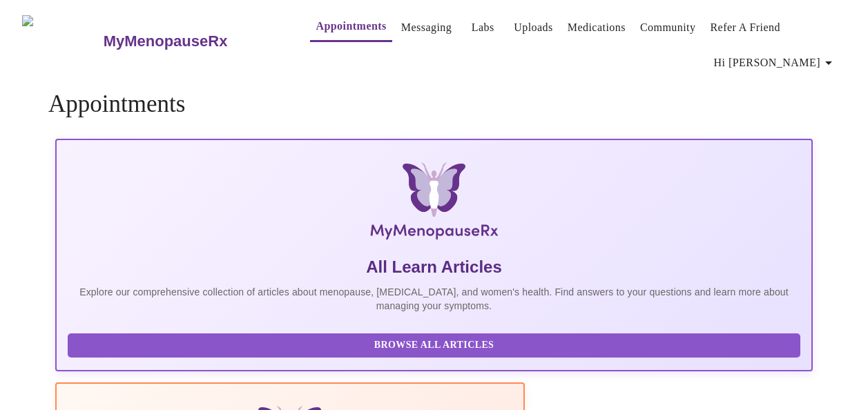 Image resolution: width=868 pixels, height=410 pixels. What do you see at coordinates (434, 104) in the screenshot?
I see `h4: Appointments` at bounding box center [434, 104].